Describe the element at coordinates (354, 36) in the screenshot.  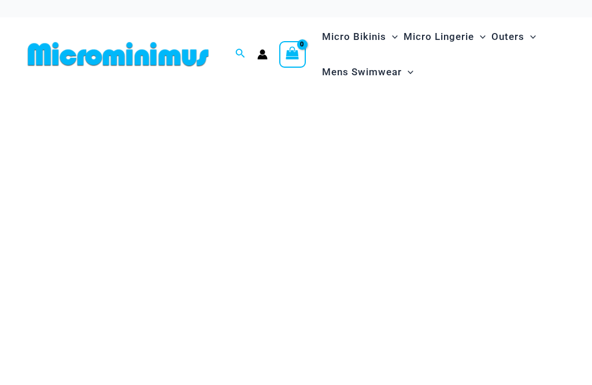
I see `span: Micro Bikinis` at that location.